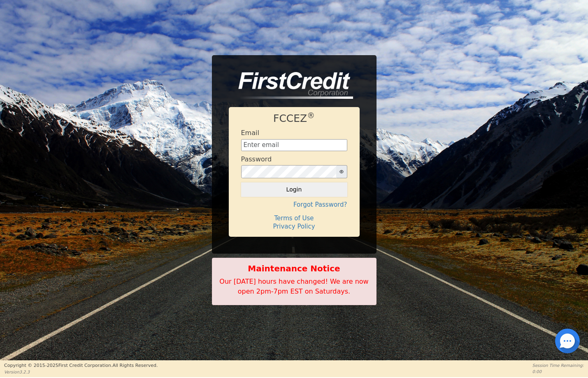 The image size is (588, 378). What do you see at coordinates (256, 159) in the screenshot?
I see `h4: Password` at bounding box center [256, 159].